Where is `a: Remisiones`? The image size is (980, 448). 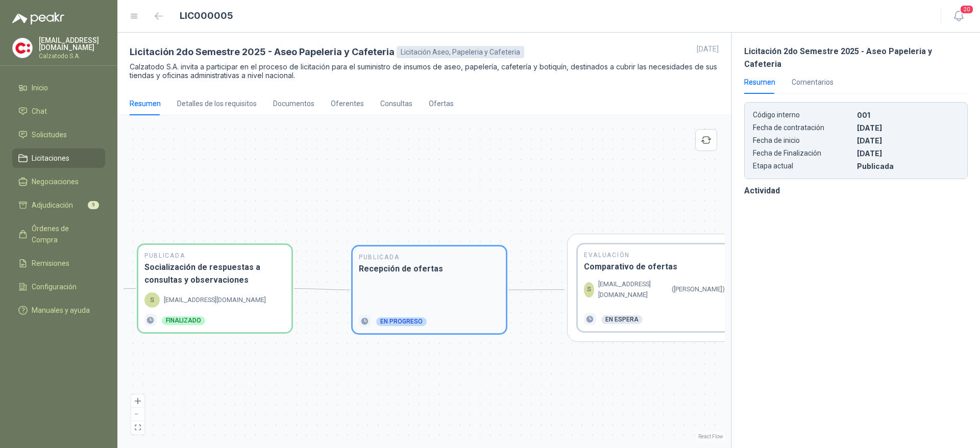
a: Remisiones is located at coordinates (58, 263).